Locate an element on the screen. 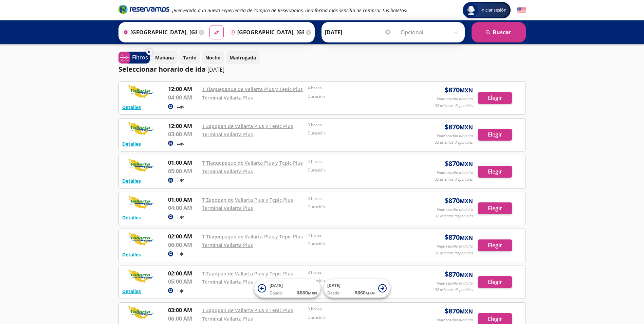 The height and width of the screenshot is (324, 644). button: English is located at coordinates (521, 10).